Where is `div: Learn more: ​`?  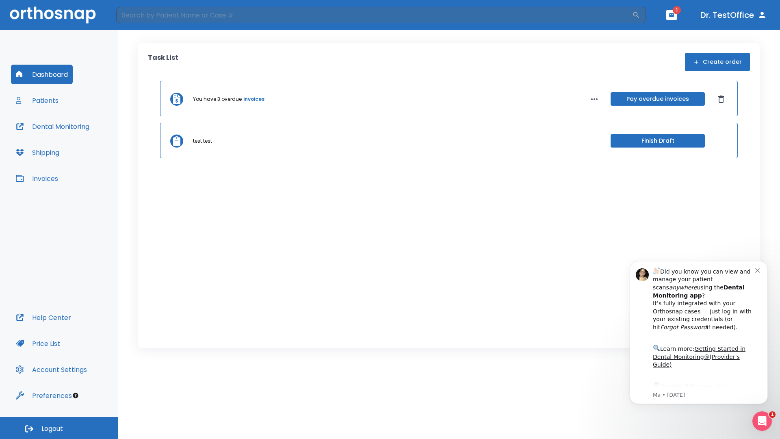
div: Learn more: ​ is located at coordinates (87, 109).